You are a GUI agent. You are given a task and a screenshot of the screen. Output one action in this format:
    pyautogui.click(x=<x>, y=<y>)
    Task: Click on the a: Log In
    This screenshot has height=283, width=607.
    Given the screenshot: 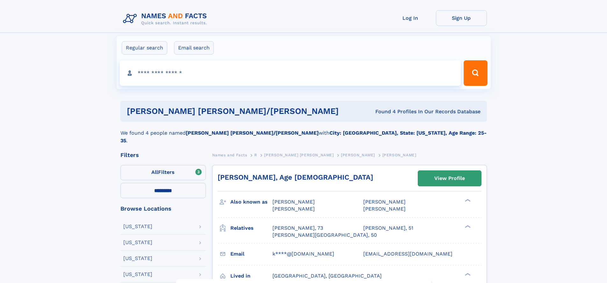 What is the action you would take?
    pyautogui.click(x=411, y=18)
    